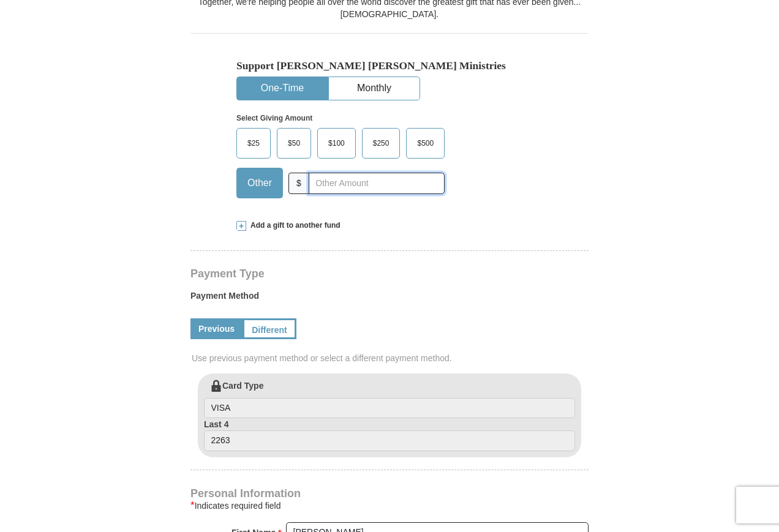 This screenshot has width=779, height=532. I want to click on button: One-Time, so click(283, 88).